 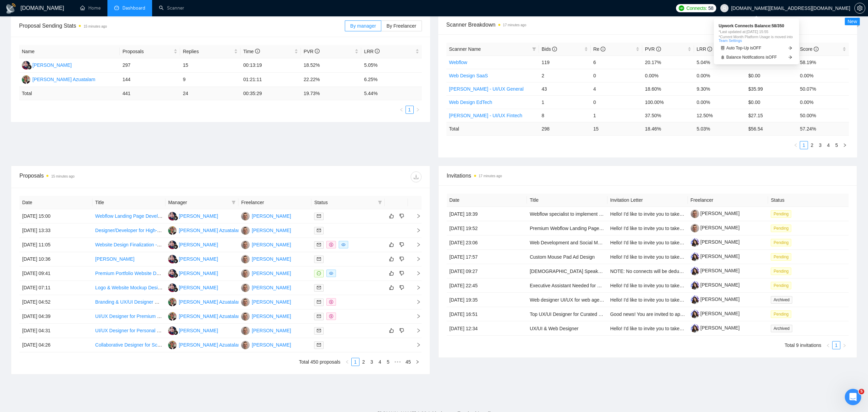 I want to click on span: LRR, so click(x=704, y=49).